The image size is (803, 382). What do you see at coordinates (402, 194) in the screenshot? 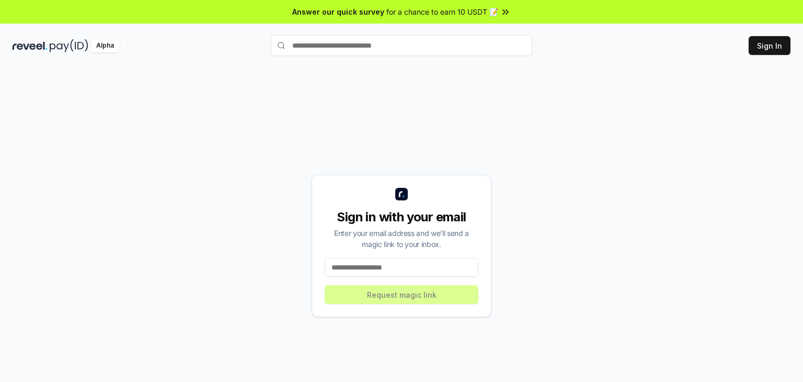
I see `img: logo_small` at bounding box center [402, 194].